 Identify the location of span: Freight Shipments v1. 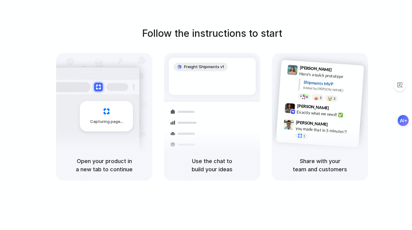
(204, 67).